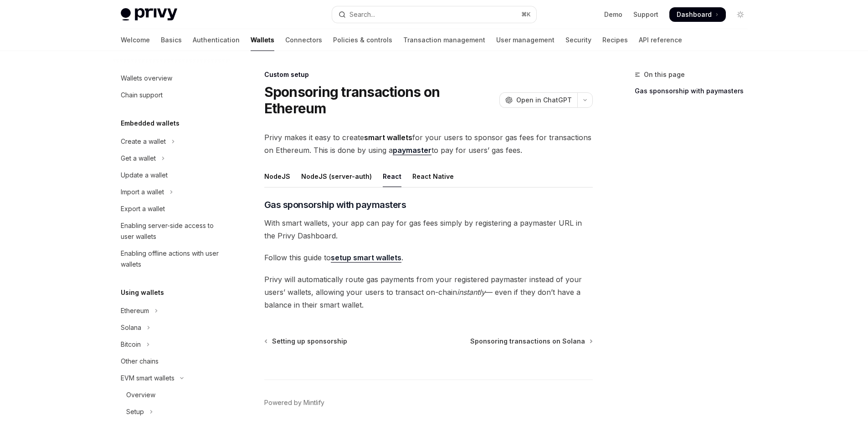 The image size is (868, 425). Describe the element at coordinates (578, 40) in the screenshot. I see `a: Security` at that location.